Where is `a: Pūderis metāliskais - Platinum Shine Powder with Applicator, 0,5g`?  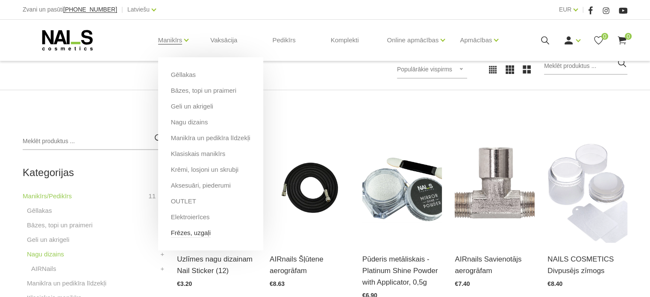
a: Pūderis metāliskais - Platinum Shine Powder with Applicator, 0,5g is located at coordinates (402, 271).